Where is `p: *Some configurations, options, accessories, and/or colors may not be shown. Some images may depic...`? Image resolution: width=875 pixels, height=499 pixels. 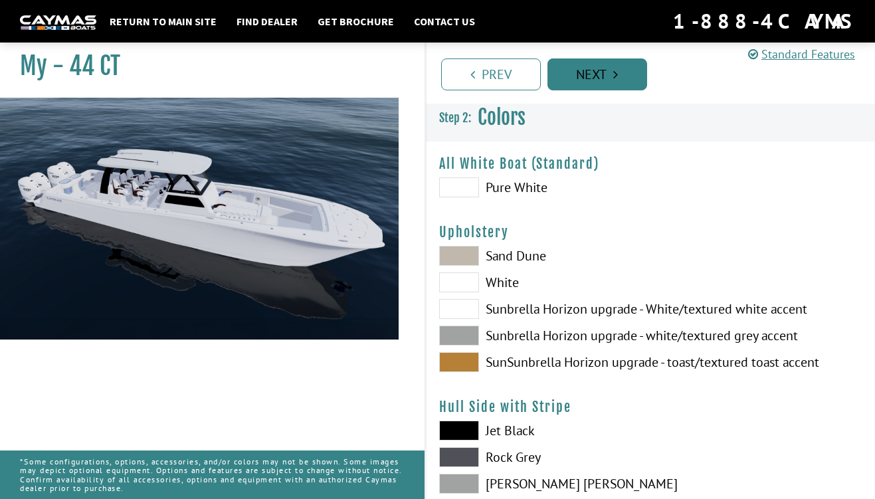 p: *Some configurations, options, accessories, and/or colors may not be shown. Some images may depic... is located at coordinates (212, 474).